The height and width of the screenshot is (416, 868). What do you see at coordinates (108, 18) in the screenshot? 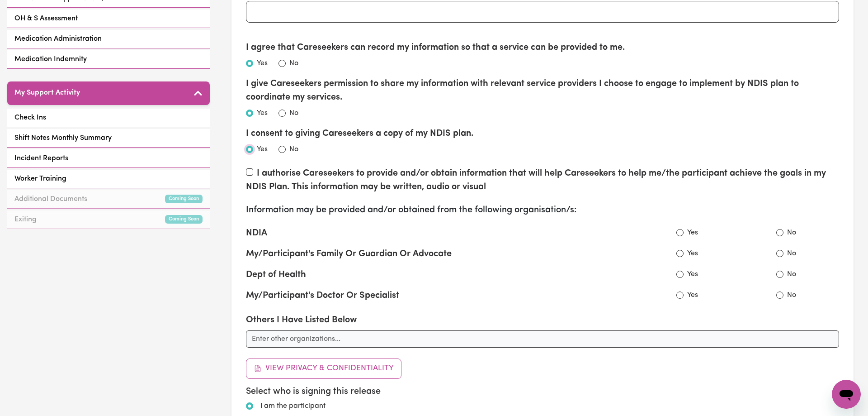
I see `a: OH & S Assessment` at bounding box center [108, 18].